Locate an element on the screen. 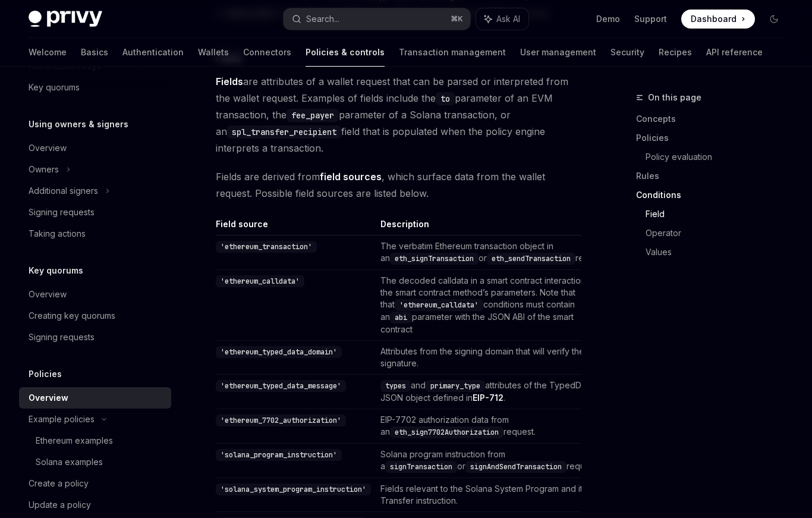 The height and width of the screenshot is (518, 812). img: dark logo is located at coordinates (65, 19).